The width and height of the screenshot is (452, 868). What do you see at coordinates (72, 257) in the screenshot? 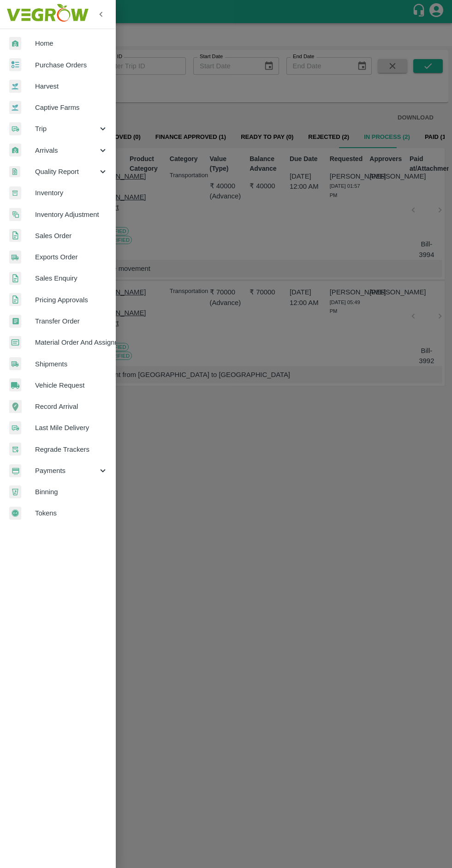
I see `span: Exports Order` at bounding box center [72, 257].